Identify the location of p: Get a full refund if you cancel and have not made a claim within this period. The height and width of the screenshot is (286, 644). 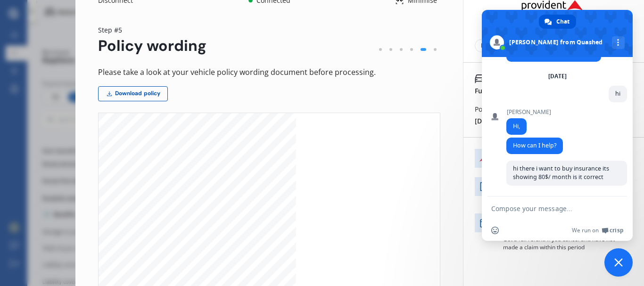
(560, 243).